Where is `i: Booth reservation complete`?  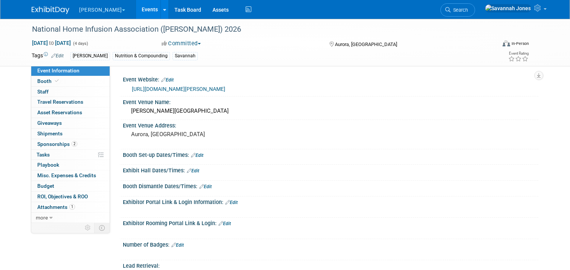
i: Booth reservation complete is located at coordinates (57, 81).